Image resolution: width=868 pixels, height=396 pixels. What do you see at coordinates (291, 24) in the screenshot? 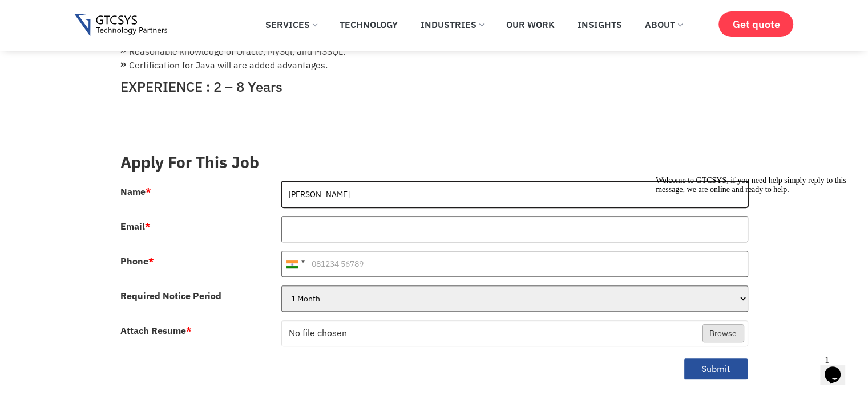
I see `a: Services` at bounding box center [291, 24].